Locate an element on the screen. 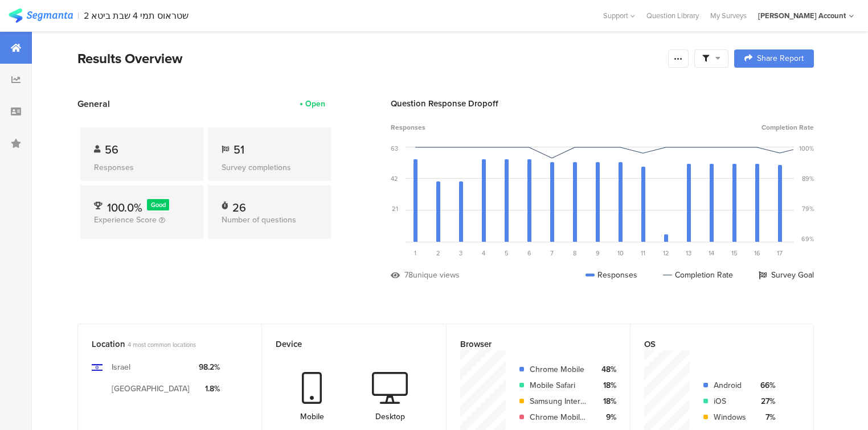 This screenshot has width=868, height=430. div: Survey Goal is located at coordinates (787, 275).